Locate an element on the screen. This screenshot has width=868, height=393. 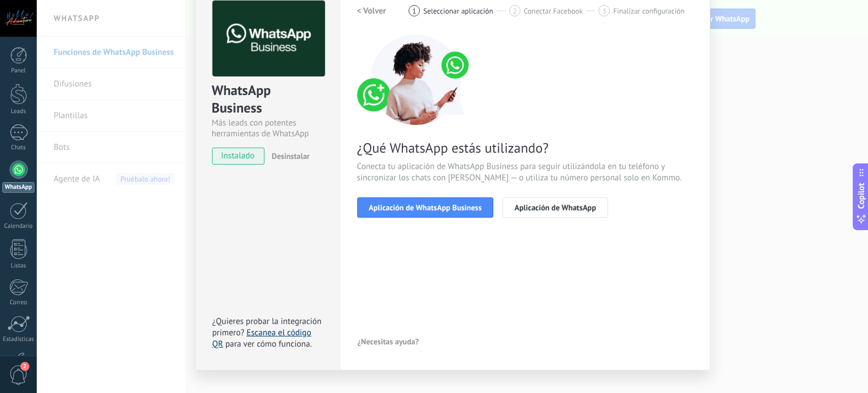
span: ¿Necesitas ayuda? is located at coordinates (388, 342).